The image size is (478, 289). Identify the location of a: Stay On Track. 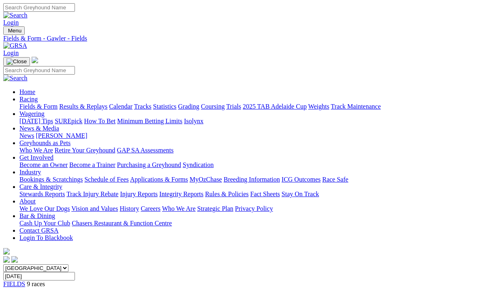
(300, 194).